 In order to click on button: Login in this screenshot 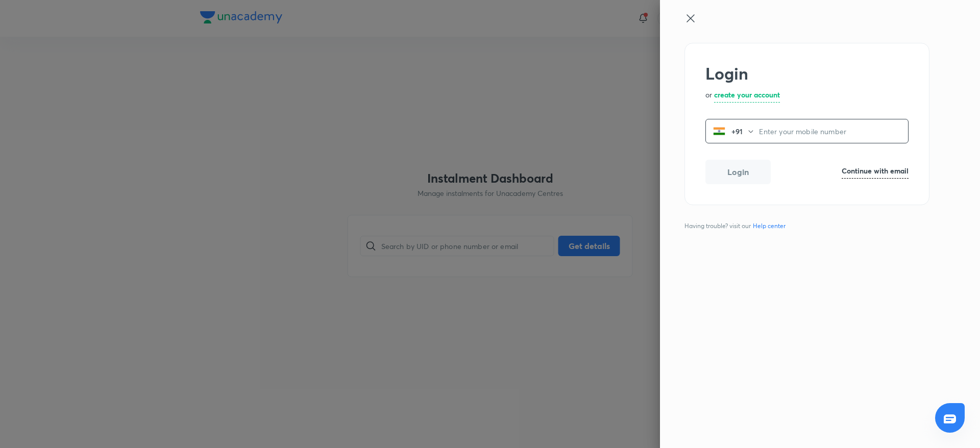, I will do `click(738, 172)`.